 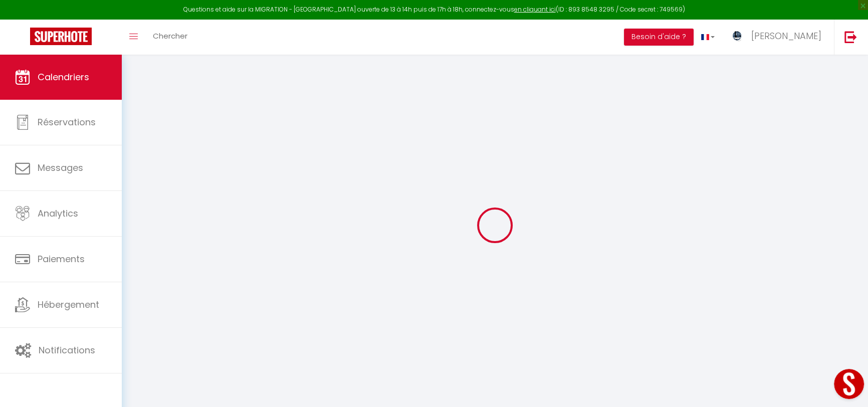 I want to click on img: Super Booking, so click(x=61, y=36).